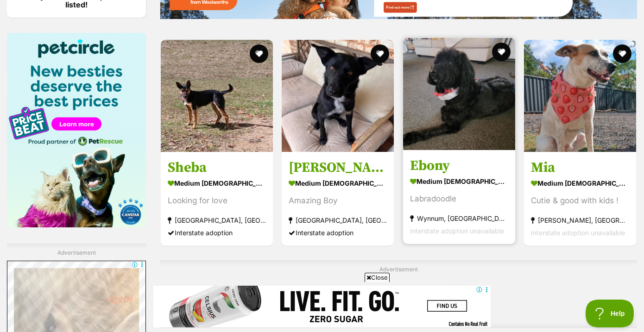  I want to click on div: Amazing Boy, so click(337, 200).